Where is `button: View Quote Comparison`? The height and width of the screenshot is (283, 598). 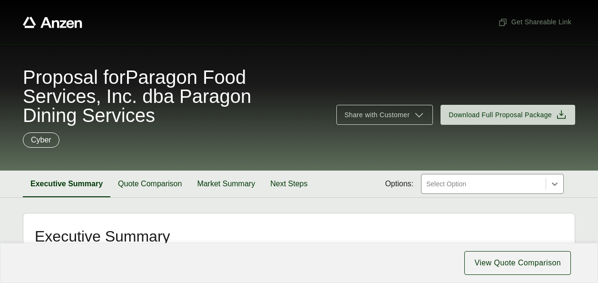 button: View Quote Comparison is located at coordinates (517, 263).